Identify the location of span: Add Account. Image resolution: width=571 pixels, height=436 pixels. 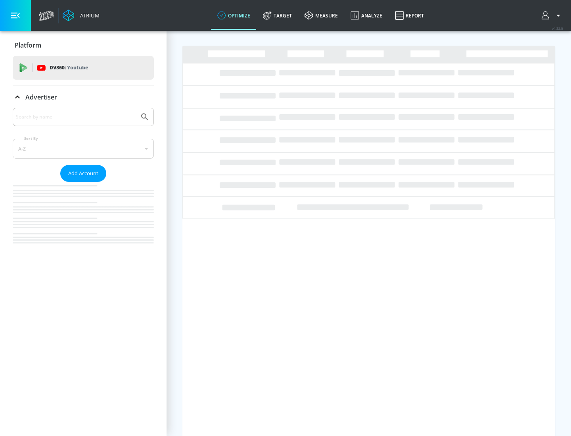
(83, 173).